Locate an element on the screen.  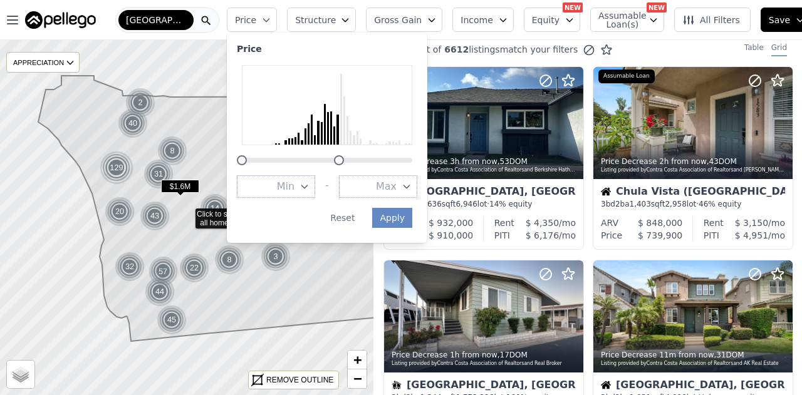
a: Zoom out is located at coordinates (357, 379).